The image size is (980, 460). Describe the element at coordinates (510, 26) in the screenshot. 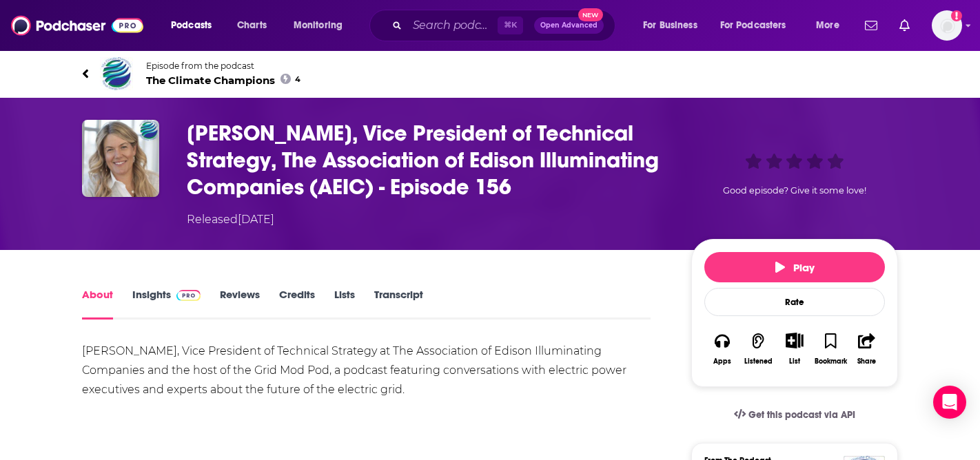

I see `span: ⌘ K` at that location.